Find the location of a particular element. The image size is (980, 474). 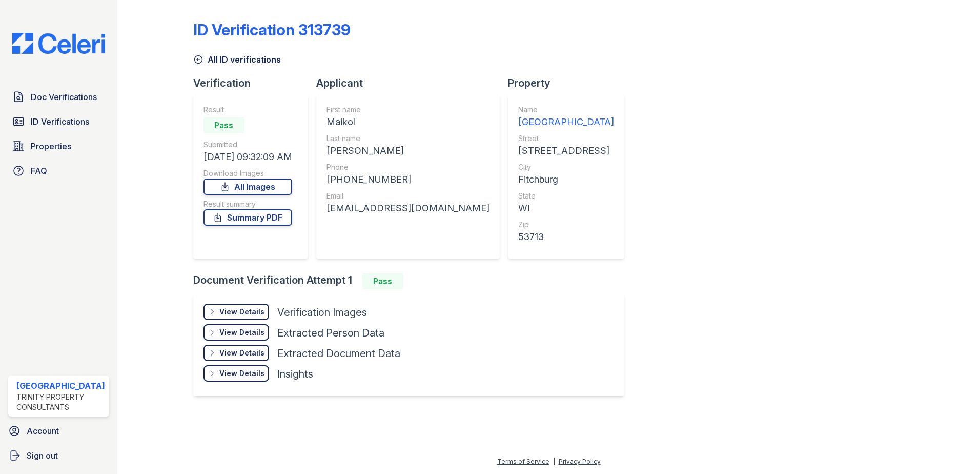

div: Fitchburg is located at coordinates (565, 179).